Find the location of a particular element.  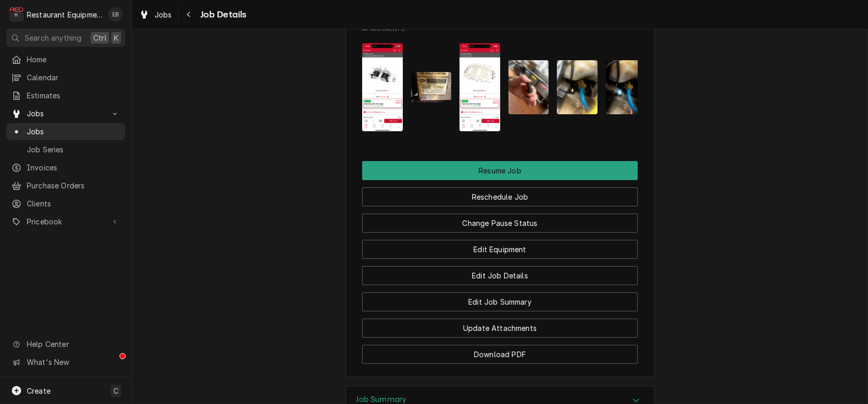

div: EB is located at coordinates (115, 14).